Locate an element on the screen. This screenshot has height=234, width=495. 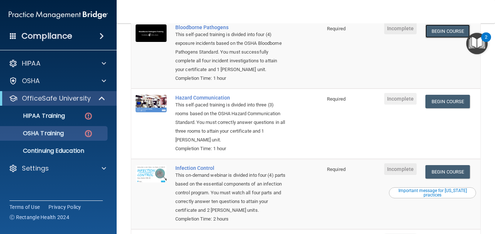
a: Infection Control is located at coordinates (231, 168).